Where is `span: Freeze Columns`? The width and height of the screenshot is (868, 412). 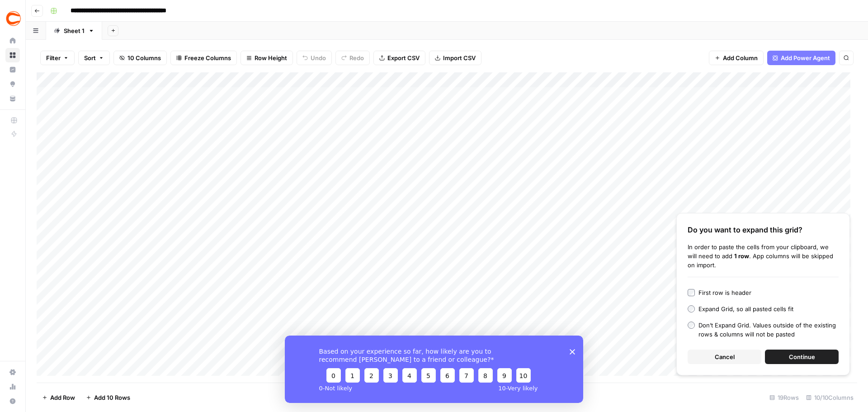 span: Freeze Columns is located at coordinates (207, 58).